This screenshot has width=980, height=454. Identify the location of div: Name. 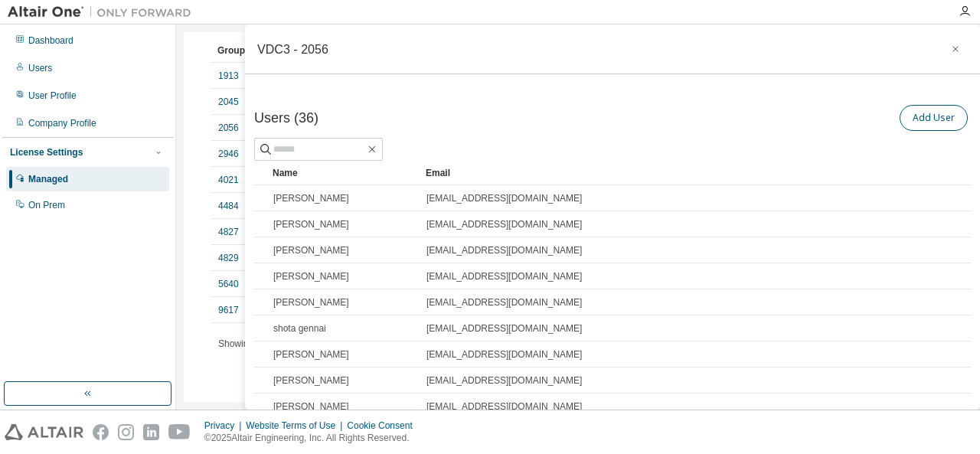
(343, 173).